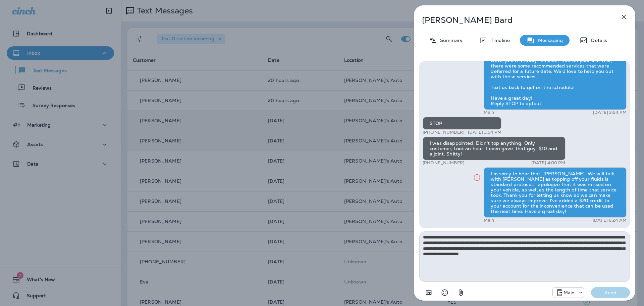 The width and height of the screenshot is (644, 306). I want to click on div: STOP, so click(462, 124).